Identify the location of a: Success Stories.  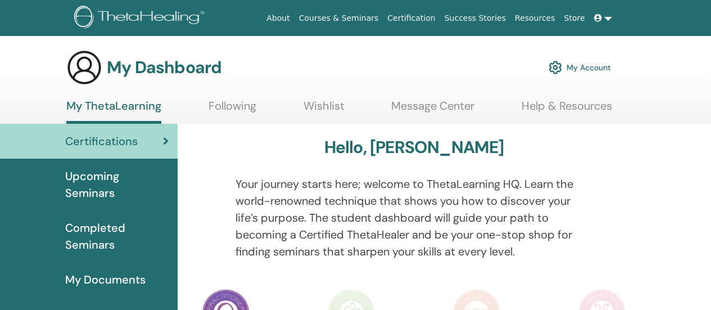
(475, 18).